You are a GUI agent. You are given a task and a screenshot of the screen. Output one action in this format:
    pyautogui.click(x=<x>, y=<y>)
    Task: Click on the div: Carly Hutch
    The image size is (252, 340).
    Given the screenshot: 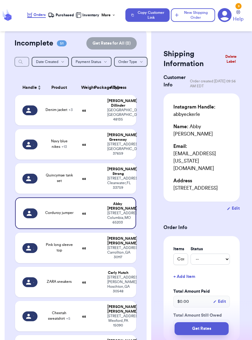 What is the action you would take?
    pyautogui.click(x=118, y=272)
    